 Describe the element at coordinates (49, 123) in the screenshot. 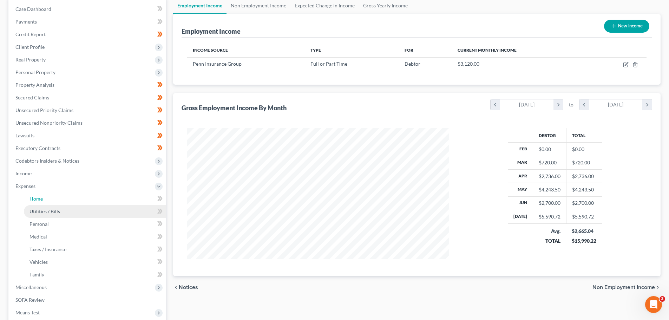

I see `span: Unsecured Nonpriority Claims` at that location.